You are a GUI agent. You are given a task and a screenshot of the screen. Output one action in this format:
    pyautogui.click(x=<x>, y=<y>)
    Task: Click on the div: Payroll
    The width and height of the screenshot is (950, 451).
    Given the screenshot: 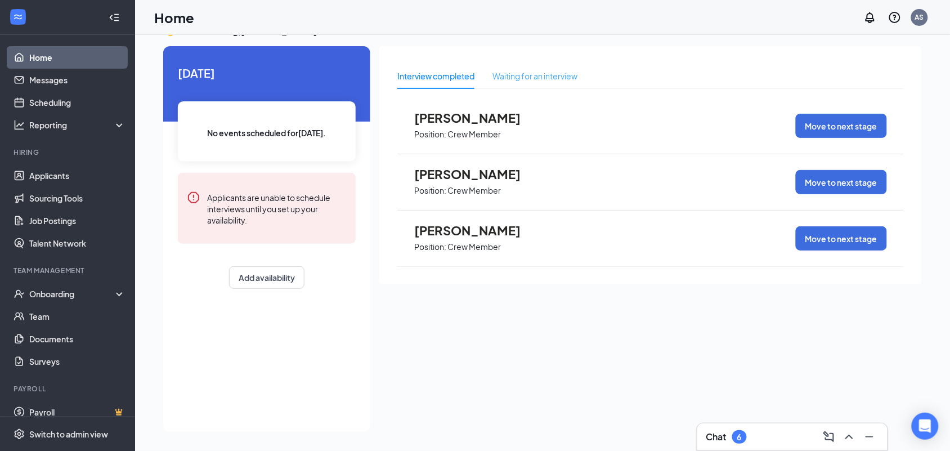 What is the action you would take?
    pyautogui.click(x=68, y=388)
    